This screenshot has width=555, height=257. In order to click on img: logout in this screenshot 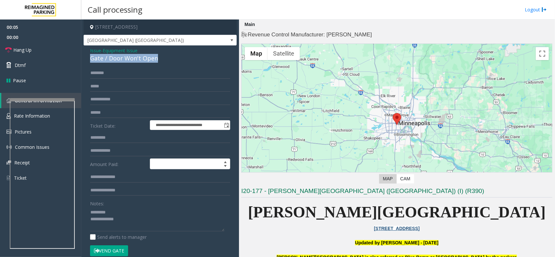, I will do `click(544, 9)`.